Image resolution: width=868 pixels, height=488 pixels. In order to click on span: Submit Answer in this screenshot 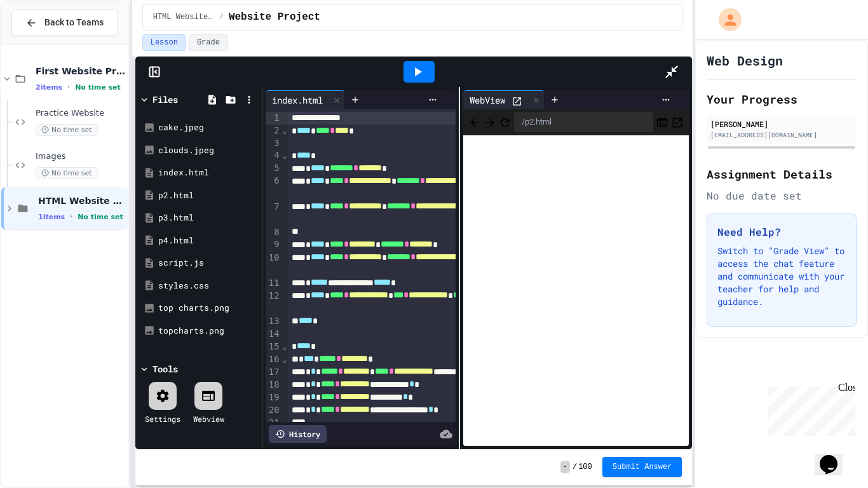, I will do `click(643, 467)`.